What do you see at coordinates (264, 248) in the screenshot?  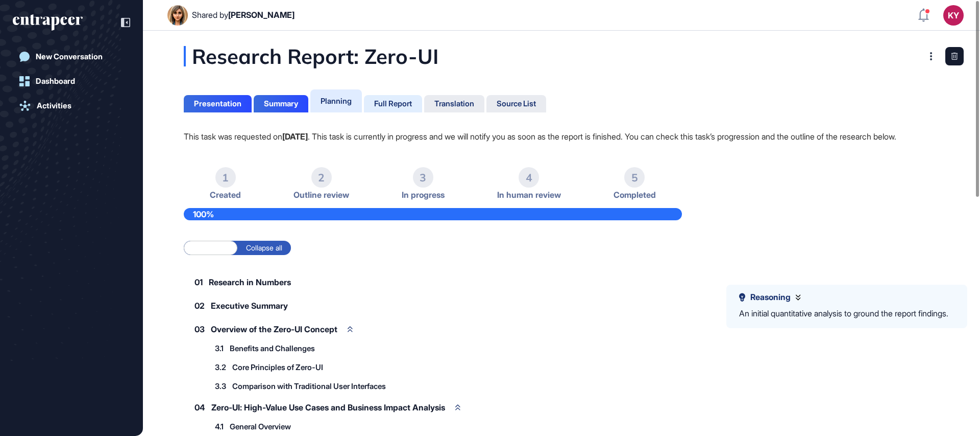 I see `label: Collapse all` at bounding box center [264, 248].